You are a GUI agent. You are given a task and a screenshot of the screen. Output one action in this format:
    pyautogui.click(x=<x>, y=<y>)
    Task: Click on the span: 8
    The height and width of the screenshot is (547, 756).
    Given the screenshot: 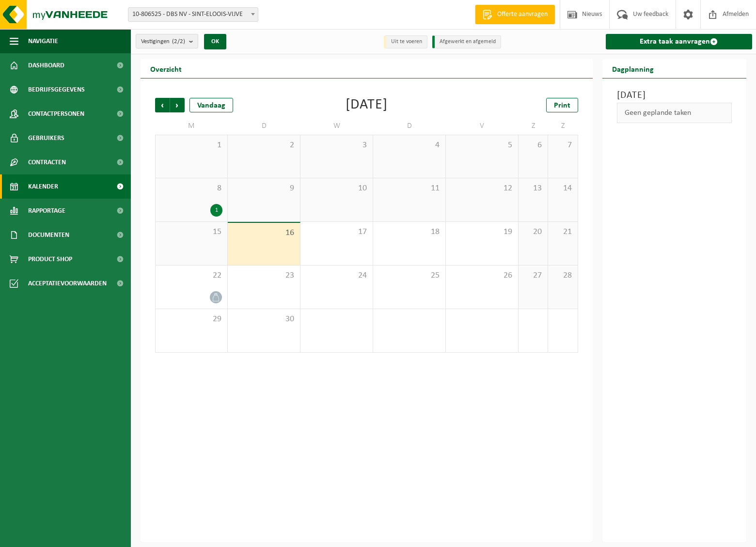 What is the action you would take?
    pyautogui.click(x=191, y=188)
    